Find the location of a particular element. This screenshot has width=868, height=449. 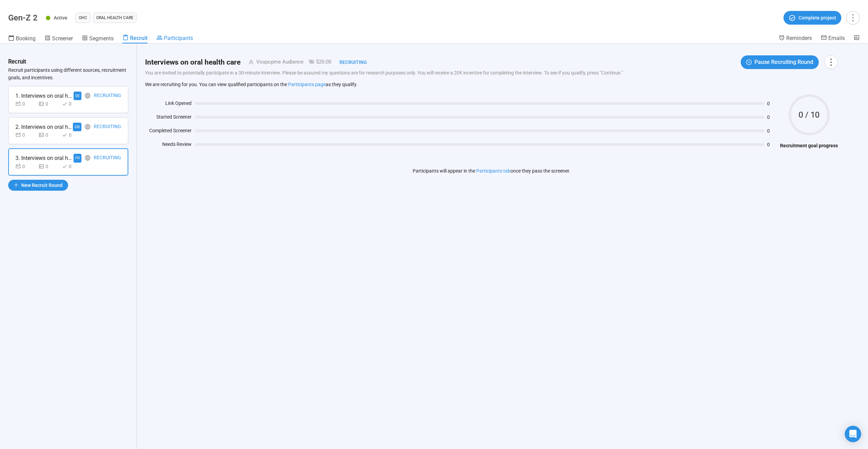

span: plus is located at coordinates (16, 185).